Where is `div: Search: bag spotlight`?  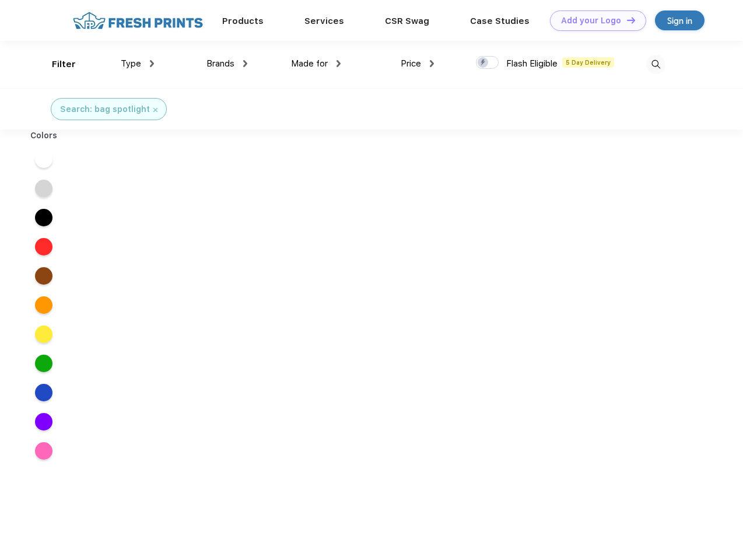
div: Search: bag spotlight is located at coordinates (105, 109).